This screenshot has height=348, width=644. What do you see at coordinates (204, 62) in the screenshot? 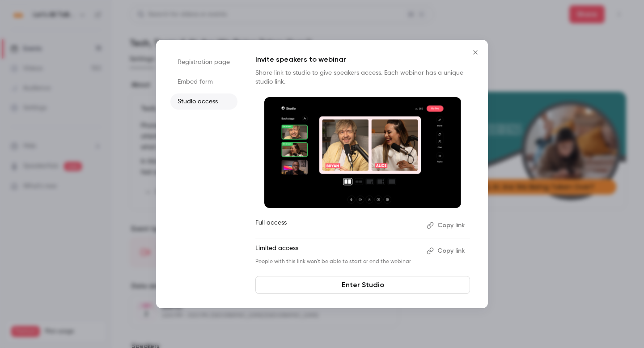
I see `li: Registration page` at bounding box center [204, 62].